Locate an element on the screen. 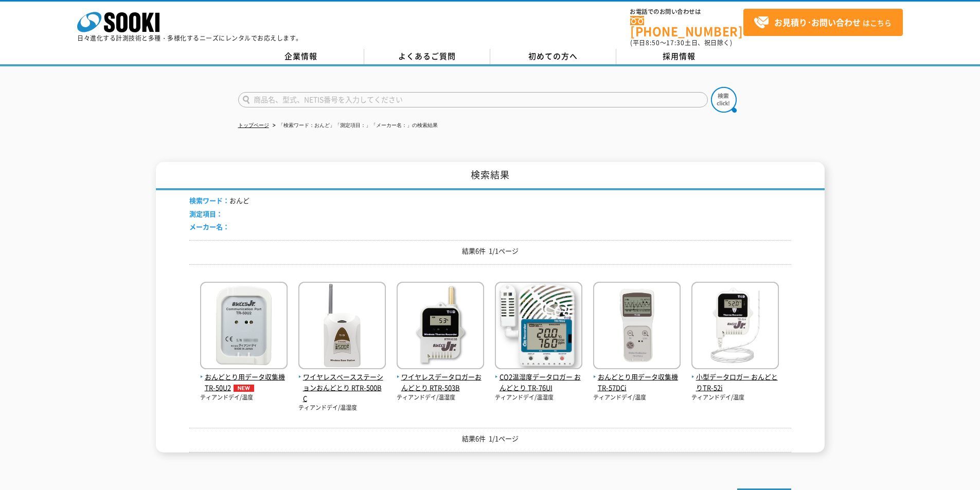 This screenshot has width=980, height=490. span: 初めての方へ is located at coordinates (553, 56).